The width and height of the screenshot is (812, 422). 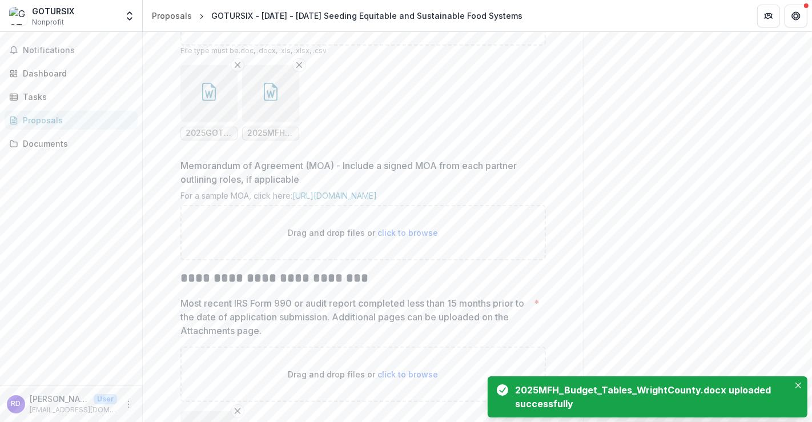 I want to click on p: File type must be .doc, .docx, .xls, .xlsx, .csv, so click(x=363, y=51).